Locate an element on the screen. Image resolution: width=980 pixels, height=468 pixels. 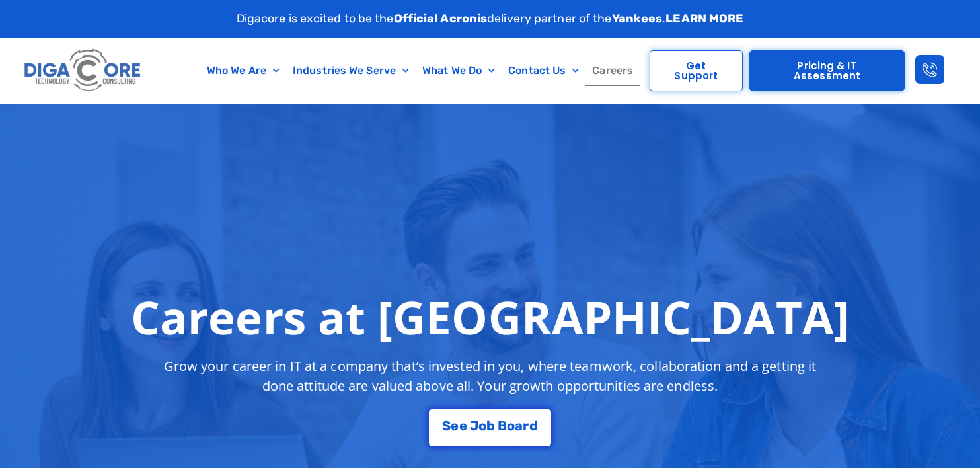
img: Digacore logo 1 is located at coordinates (83, 70).